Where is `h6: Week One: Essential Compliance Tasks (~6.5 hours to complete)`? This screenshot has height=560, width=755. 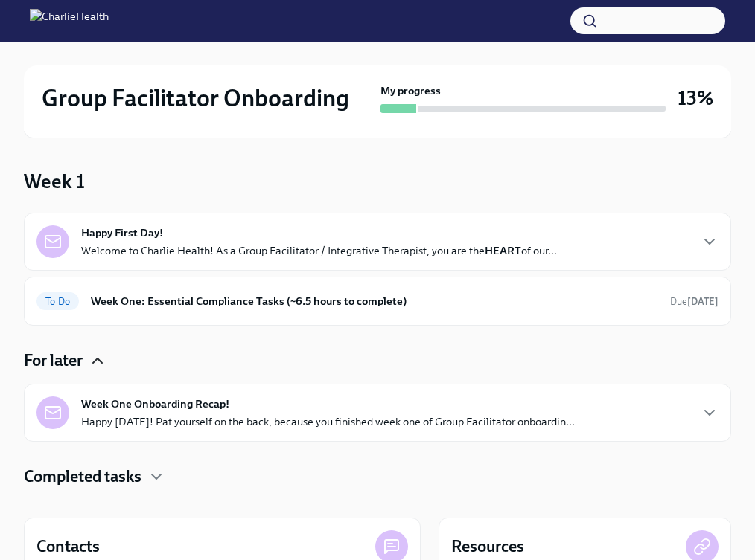 h6: Week One: Essential Compliance Tasks (~6.5 hours to complete) is located at coordinates (374, 301).